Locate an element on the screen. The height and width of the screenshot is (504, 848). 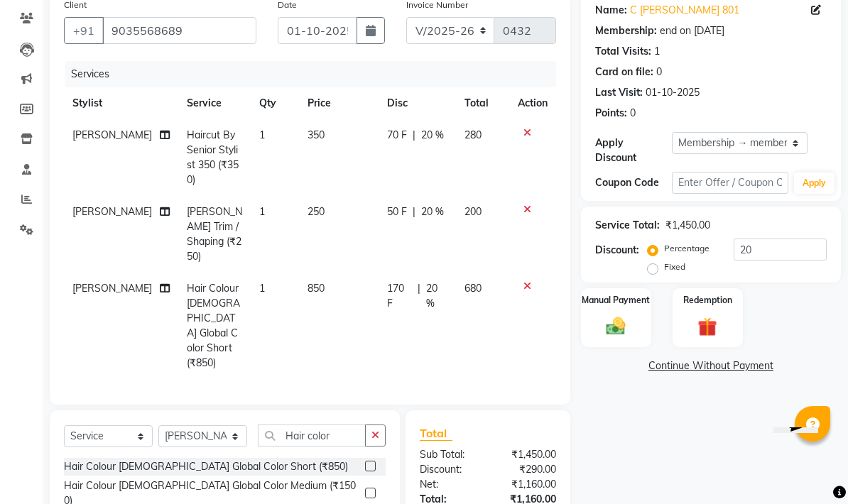
th: Total is located at coordinates (482, 103).